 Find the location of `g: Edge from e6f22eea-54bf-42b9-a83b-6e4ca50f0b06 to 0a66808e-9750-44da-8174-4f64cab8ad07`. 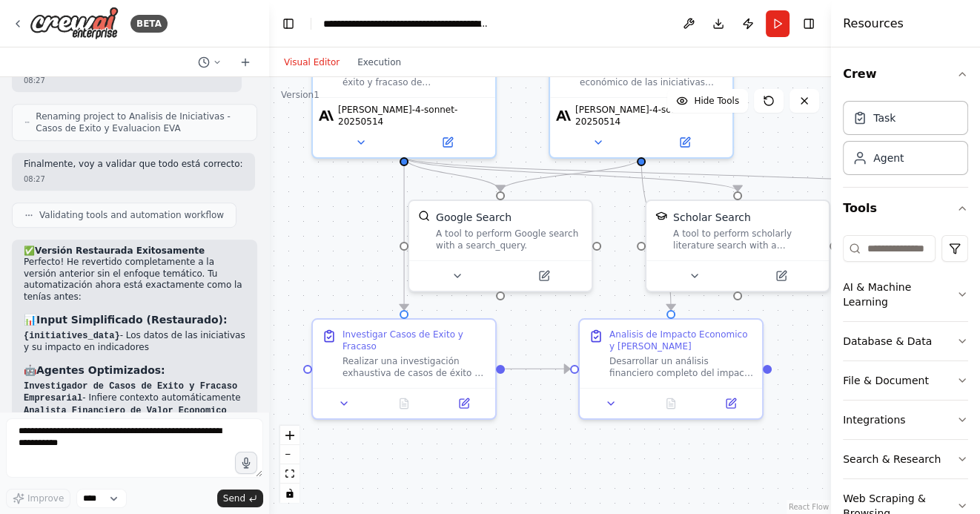

g: Edge from e6f22eea-54bf-42b9-a83b-6e4ca50f0b06 to 0a66808e-9750-44da-8174-4f64cab8ad07 is located at coordinates (657, 234).